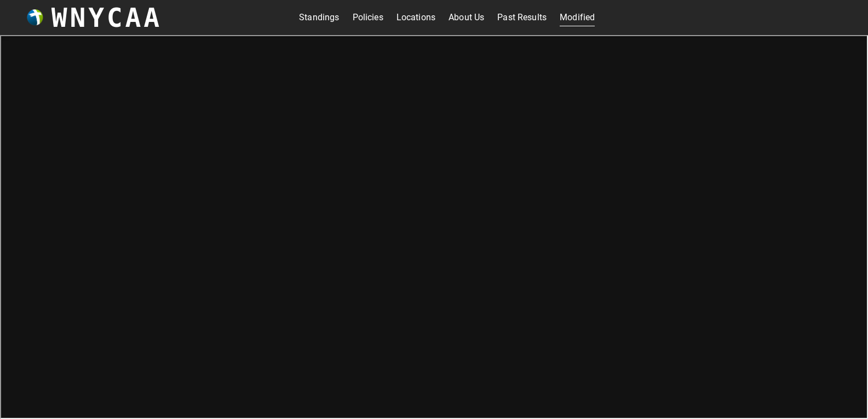 This screenshot has width=868, height=419. I want to click on a: Policies, so click(368, 18).